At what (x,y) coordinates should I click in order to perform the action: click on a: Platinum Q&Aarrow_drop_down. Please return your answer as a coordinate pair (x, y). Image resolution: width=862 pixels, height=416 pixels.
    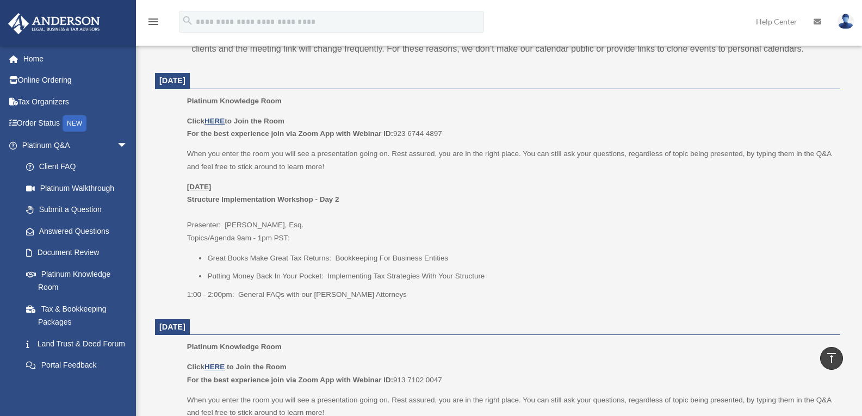
    Looking at the image, I should click on (76, 145).